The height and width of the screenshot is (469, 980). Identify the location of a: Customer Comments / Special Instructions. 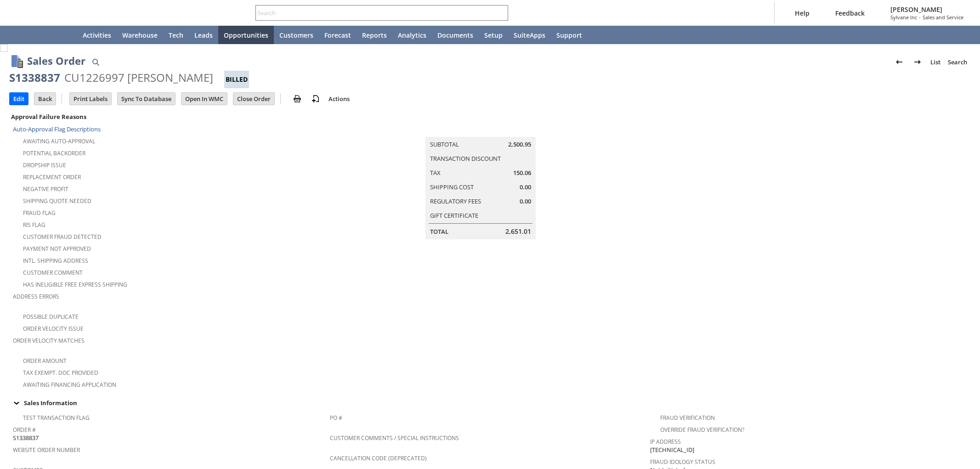
(394, 438).